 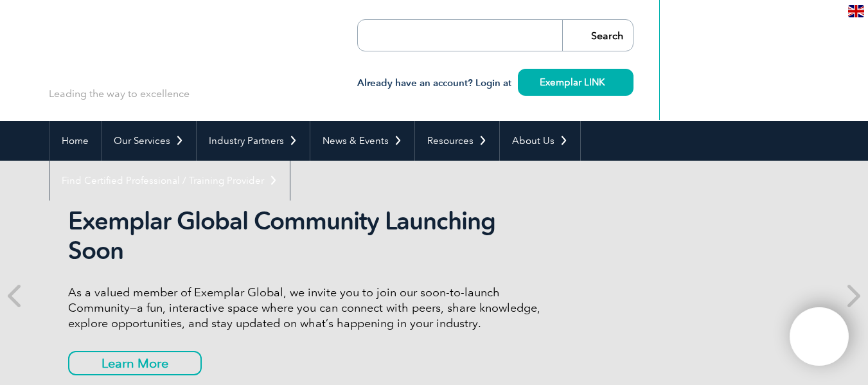 I want to click on a: About Us, so click(x=540, y=141).